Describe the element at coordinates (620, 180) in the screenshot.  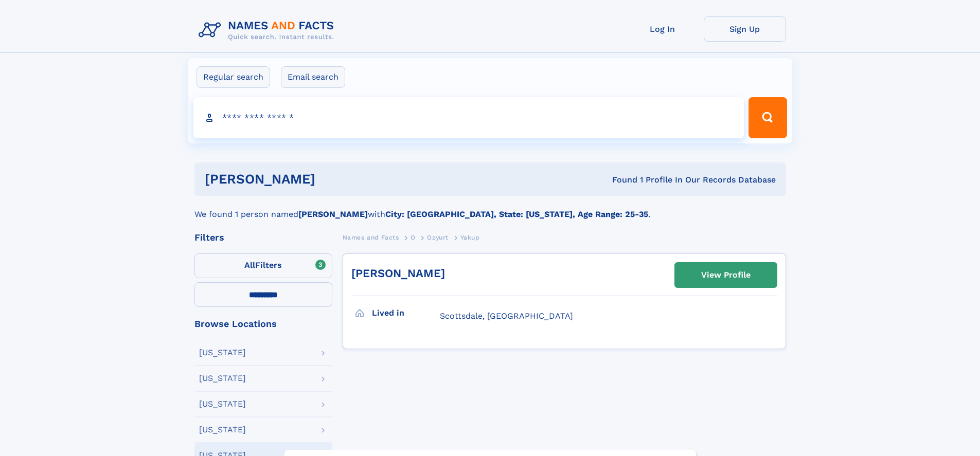
I see `div: Found 1 Profile In Our Records Database` at that location.